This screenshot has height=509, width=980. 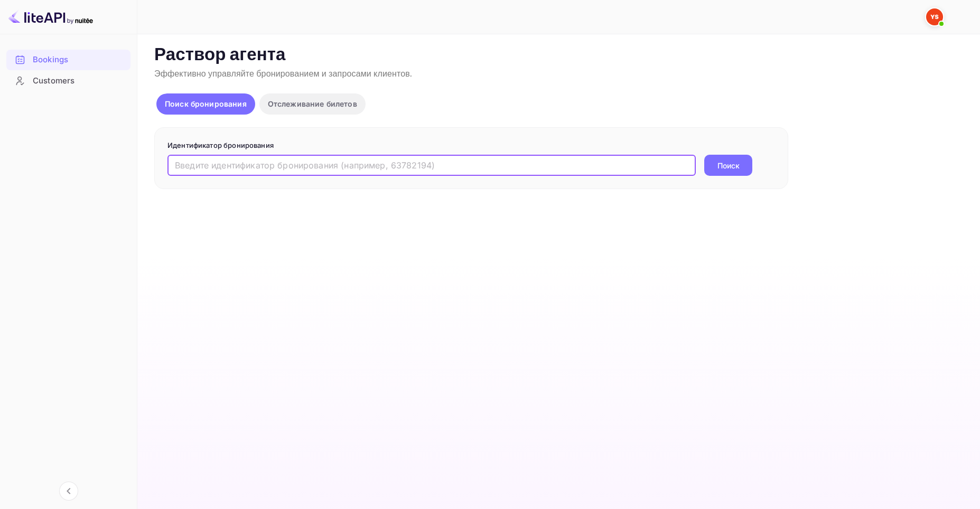 I want to click on ya-tr-span: Идентификатор бронирования, so click(x=220, y=145).